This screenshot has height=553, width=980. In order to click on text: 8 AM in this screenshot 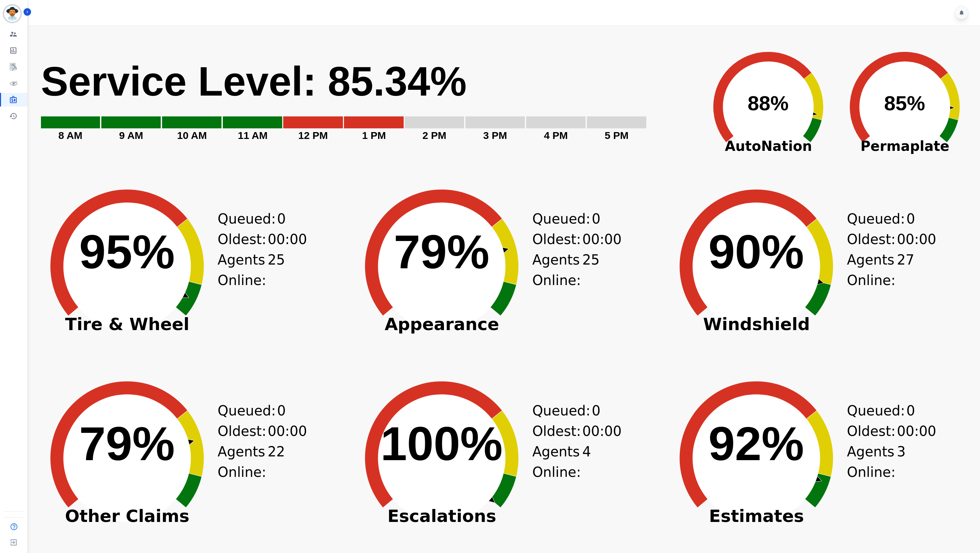, I will do `click(71, 135)`.